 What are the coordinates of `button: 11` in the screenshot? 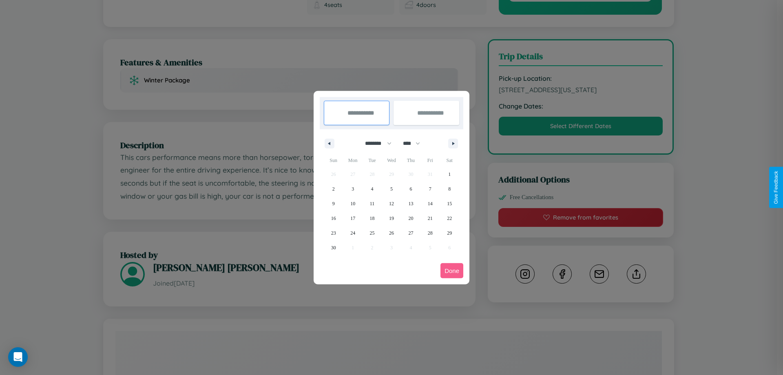 It's located at (372, 203).